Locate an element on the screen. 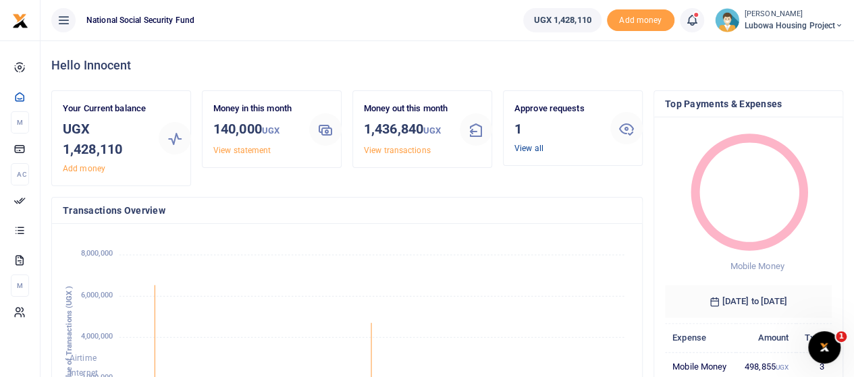 This screenshot has height=377, width=854. tspan: 4,000,000 is located at coordinates (97, 336).